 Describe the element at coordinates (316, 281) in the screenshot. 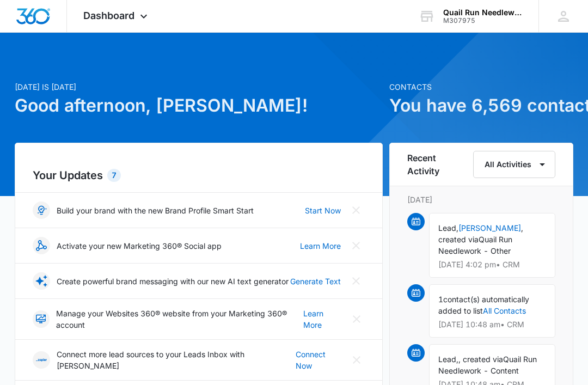

I see `a: Generate Text` at that location.